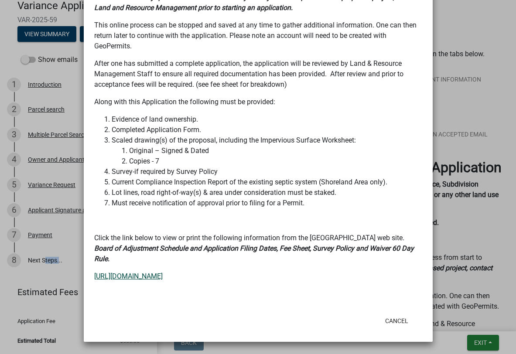 The height and width of the screenshot is (354, 516). I want to click on li: Completed Application Form., so click(267, 130).